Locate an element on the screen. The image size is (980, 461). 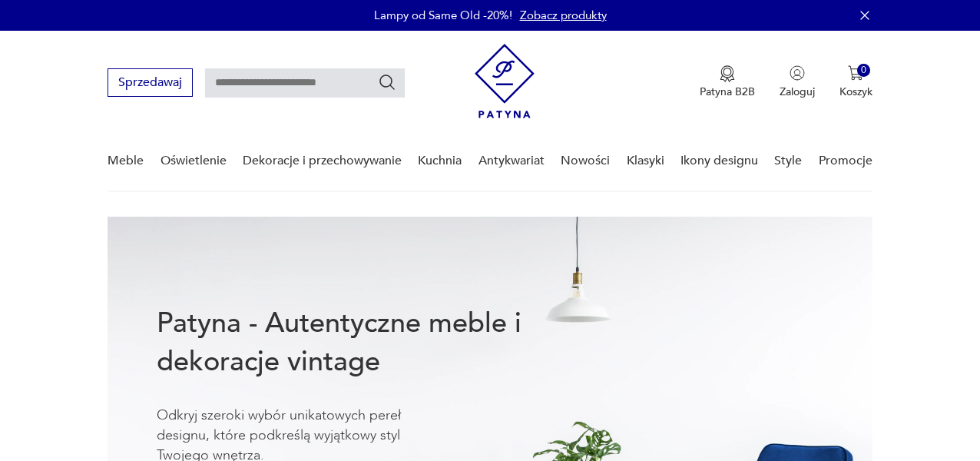
img: Ikonka użytkownika is located at coordinates (797, 73).